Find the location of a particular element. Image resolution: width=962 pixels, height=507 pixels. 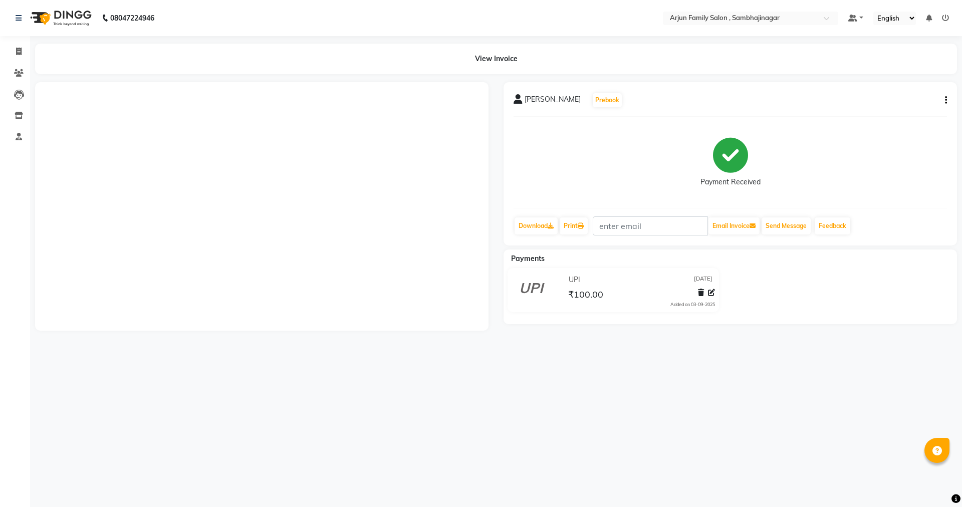

b: 08047224946 is located at coordinates (132, 18).